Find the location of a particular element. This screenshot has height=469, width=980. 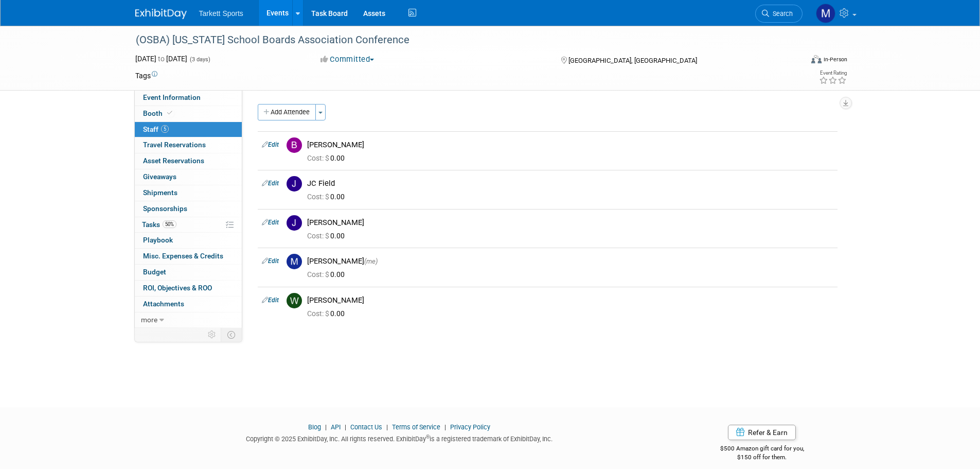

a: more is located at coordinates (188, 320).